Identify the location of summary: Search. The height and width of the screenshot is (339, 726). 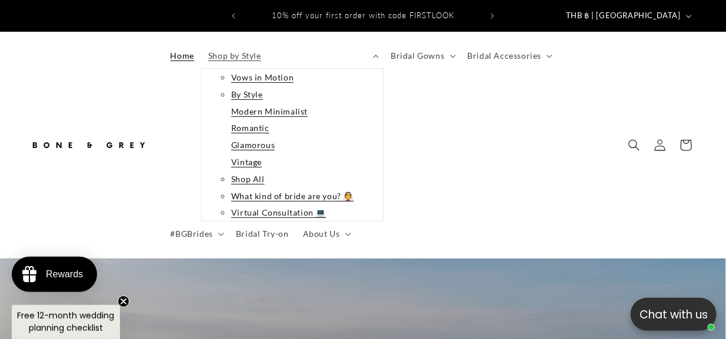
(634, 145).